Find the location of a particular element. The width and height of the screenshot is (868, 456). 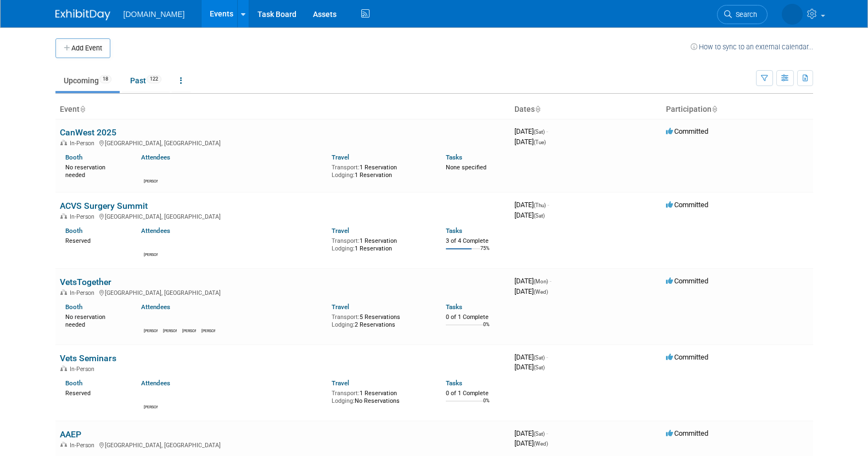

button: Add Event is located at coordinates (83, 48).